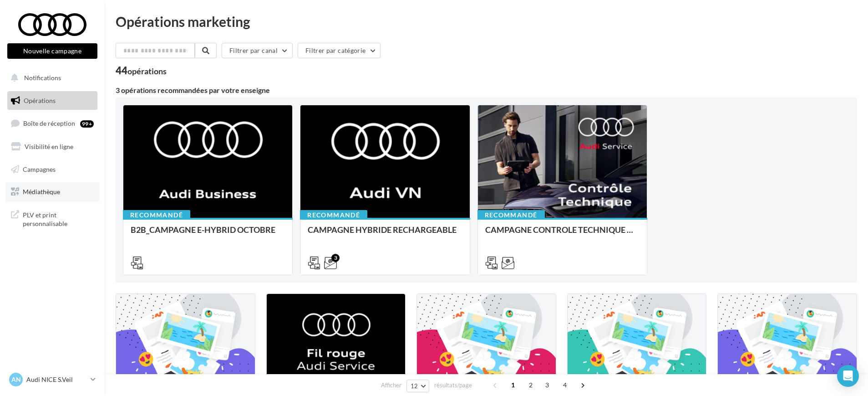 The image size is (868, 396). Describe the element at coordinates (531, 385) in the screenshot. I see `span: 2` at that location.